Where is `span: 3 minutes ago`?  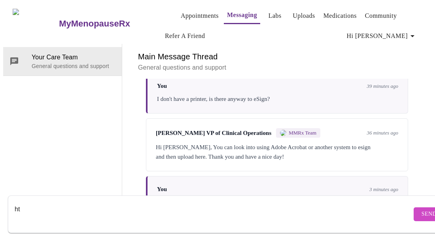 span: 3 minutes ago is located at coordinates (384, 190).